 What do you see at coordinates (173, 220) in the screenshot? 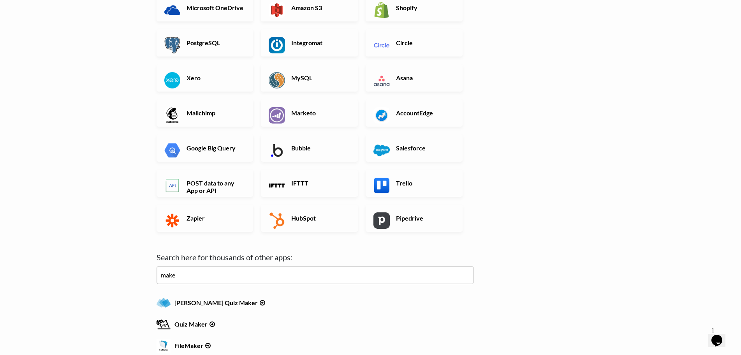
I see `img: Zapier App & API` at bounding box center [173, 220].